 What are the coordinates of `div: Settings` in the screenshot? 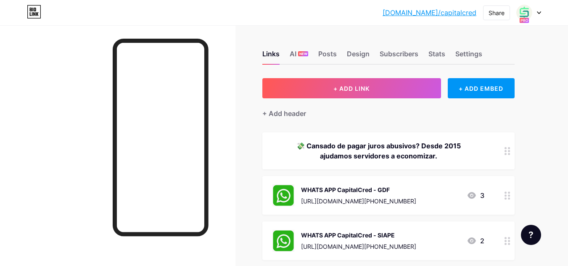 It's located at (469, 56).